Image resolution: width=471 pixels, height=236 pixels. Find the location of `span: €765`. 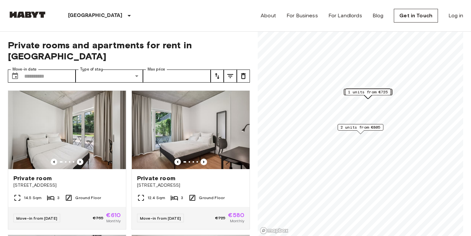

span: €765 is located at coordinates (98, 218).